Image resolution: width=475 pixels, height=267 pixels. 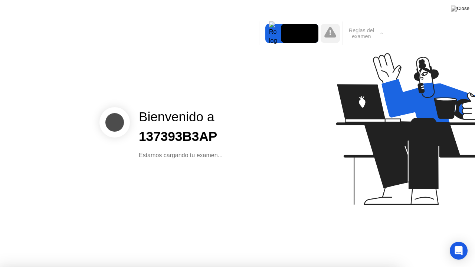 I want to click on div: Open Intercom Messenger, so click(x=459, y=251).